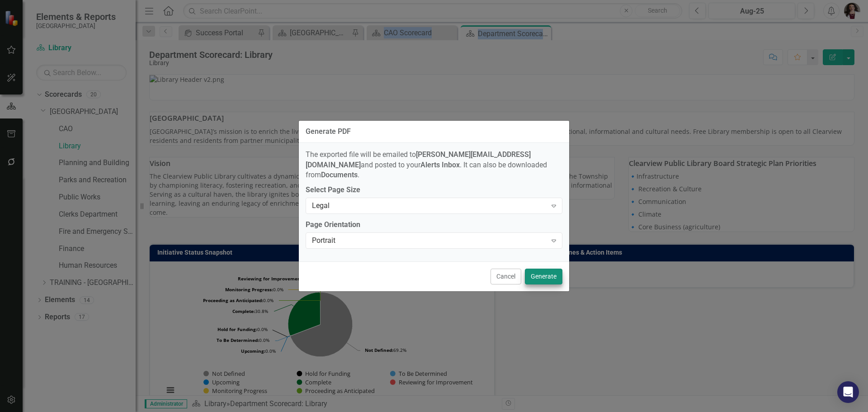 This screenshot has height=412, width=868. What do you see at coordinates (434, 225) in the screenshot?
I see `label: Page Orientation` at bounding box center [434, 225].